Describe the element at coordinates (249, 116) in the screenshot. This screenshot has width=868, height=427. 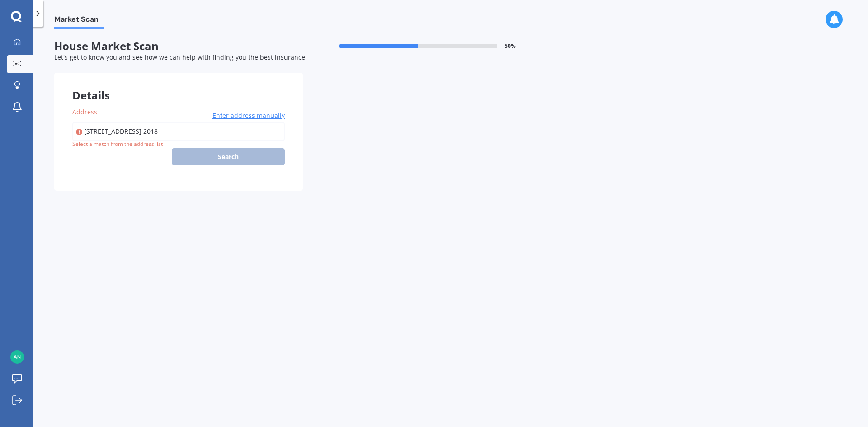
I see `span: Enter address manually` at that location.